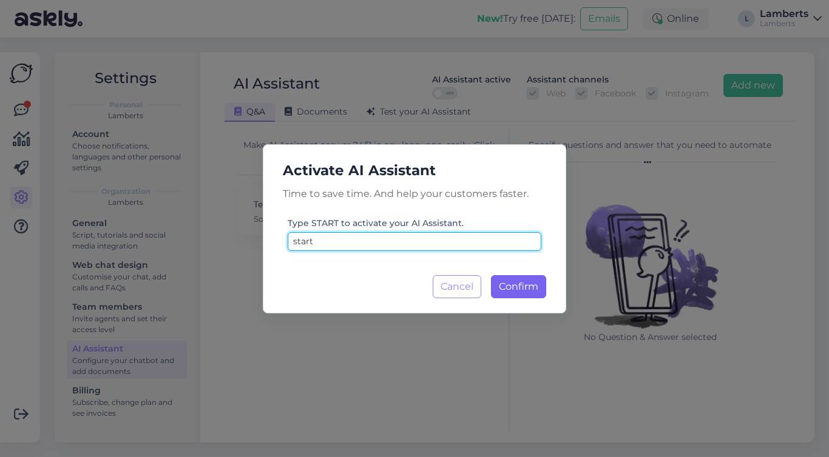 Image resolution: width=829 pixels, height=457 pixels. Describe the element at coordinates (414, 170) in the screenshot. I see `h5: Activate AI Assistant` at that location.